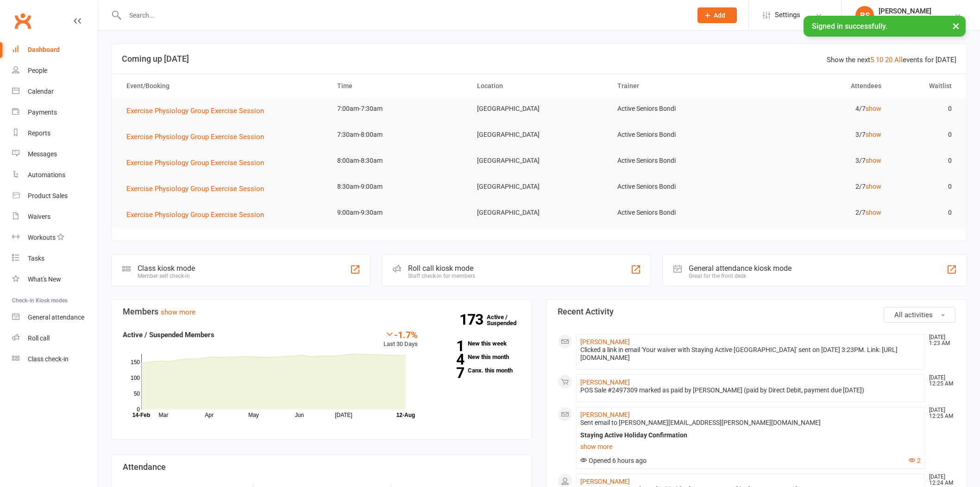  Describe the element at coordinates (915, 460) in the screenshot. I see `button: 2` at that location.